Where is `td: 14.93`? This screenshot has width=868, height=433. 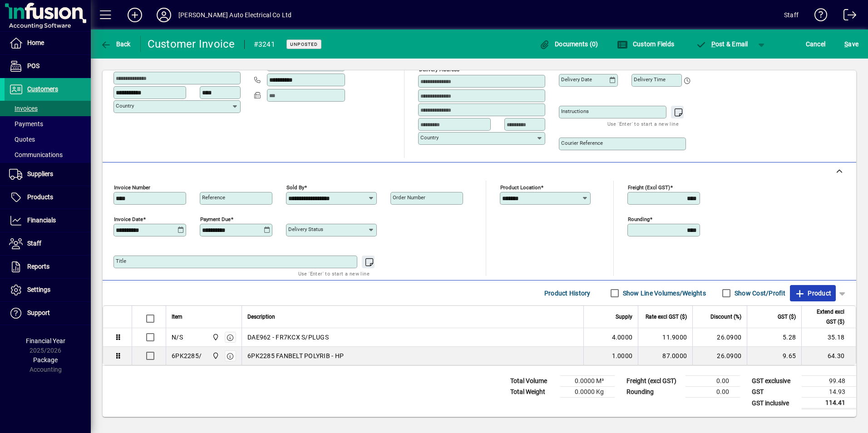 td: 14.93 is located at coordinates (829, 392).